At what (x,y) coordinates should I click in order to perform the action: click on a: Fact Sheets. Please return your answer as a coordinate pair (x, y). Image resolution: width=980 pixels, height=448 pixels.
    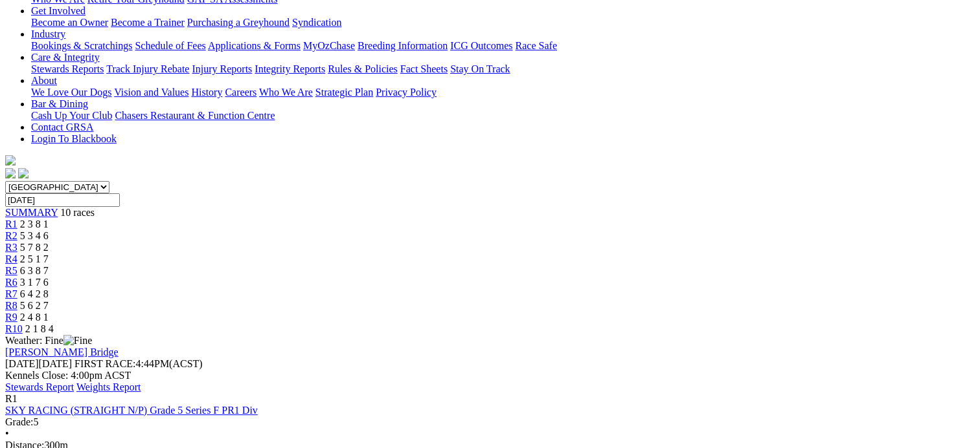
    Looking at the image, I should click on (423, 69).